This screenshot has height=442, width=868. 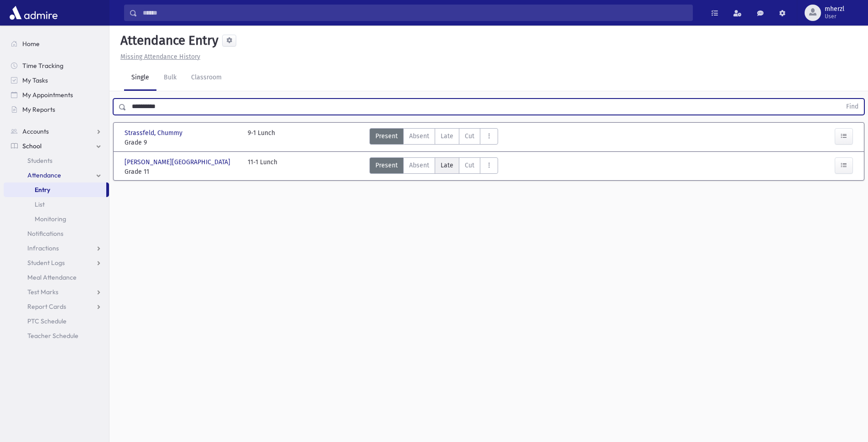 What do you see at coordinates (56, 132) in the screenshot?
I see `a: Accounts` at bounding box center [56, 132].